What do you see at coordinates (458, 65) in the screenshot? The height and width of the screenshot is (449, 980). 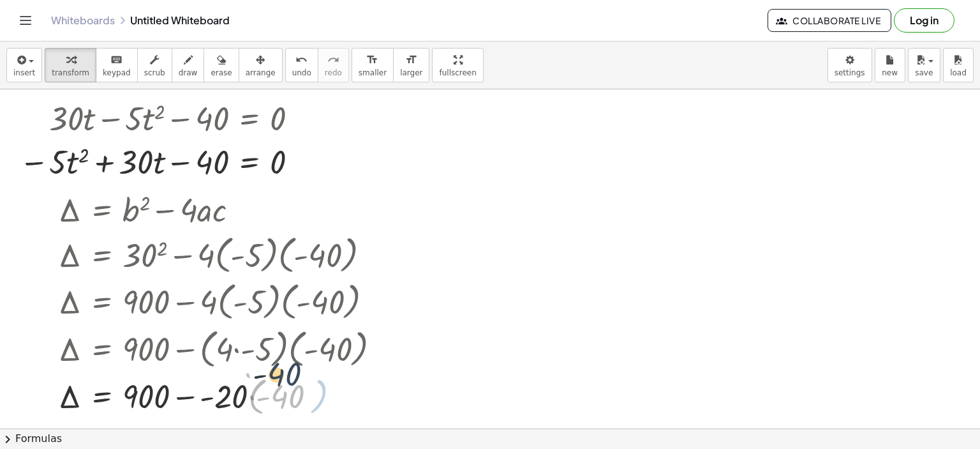 I see `button: fullscreen` at bounding box center [458, 65].